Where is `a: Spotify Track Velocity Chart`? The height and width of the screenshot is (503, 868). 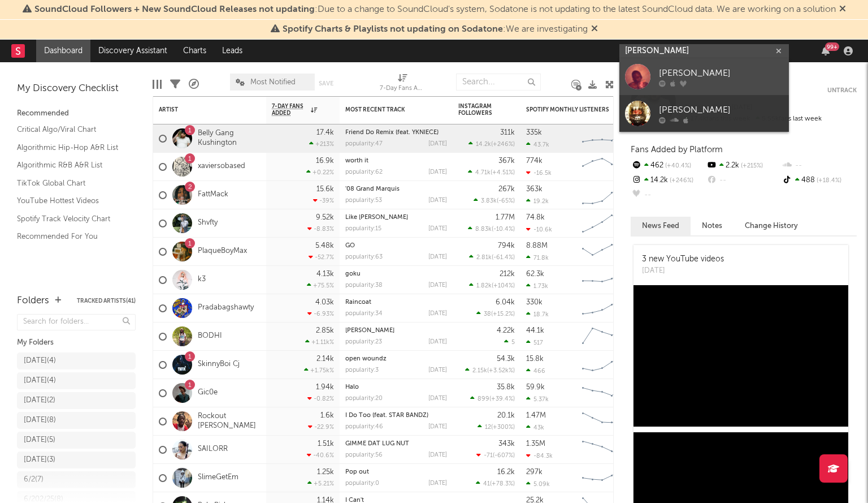
a: Spotify Track Velocity Chart is located at coordinates (70, 219).